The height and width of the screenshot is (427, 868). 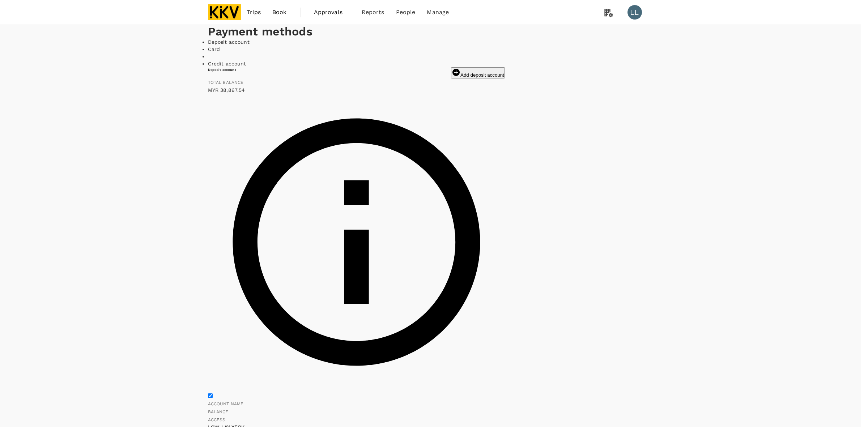 I want to click on span: Account name, so click(x=225, y=404).